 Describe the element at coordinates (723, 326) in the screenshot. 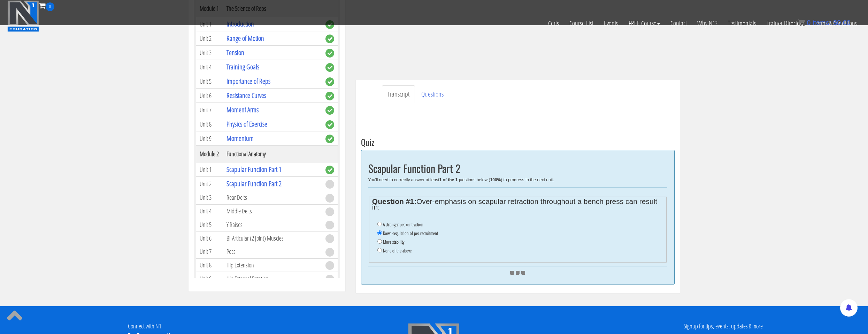

I see `h4: Signup for tips, events, updates & more` at that location.